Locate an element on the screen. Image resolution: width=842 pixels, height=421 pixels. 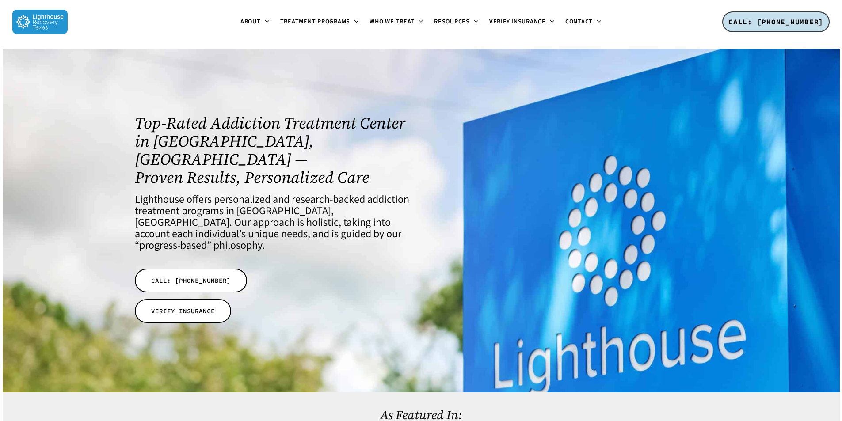
span: Contact is located at coordinates (579, 22).